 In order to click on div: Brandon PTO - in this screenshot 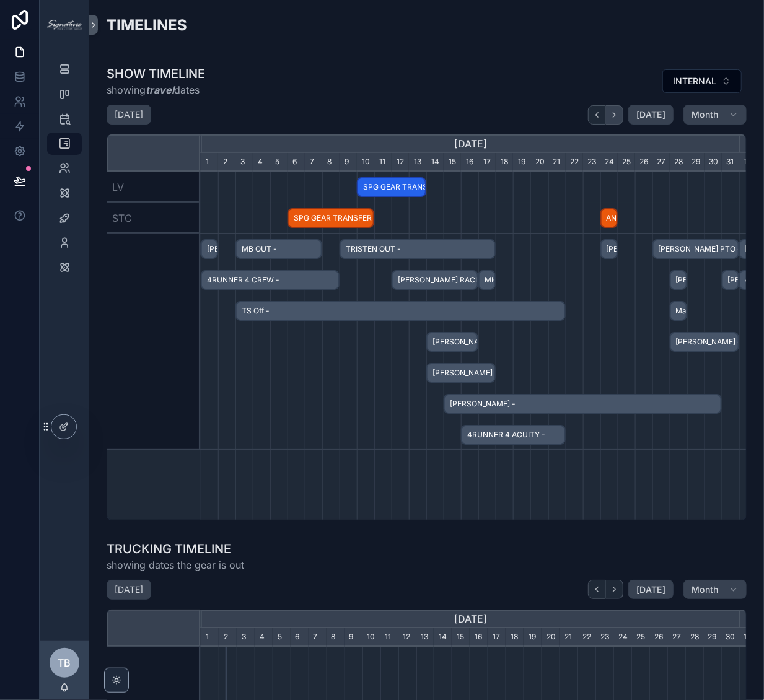, I will do `click(696, 249)`.